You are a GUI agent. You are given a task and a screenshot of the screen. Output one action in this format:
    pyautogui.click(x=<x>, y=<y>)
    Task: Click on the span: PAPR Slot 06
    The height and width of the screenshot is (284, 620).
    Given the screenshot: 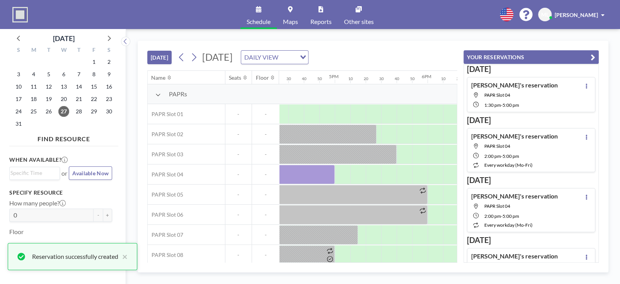 What is the action you would take?
    pyautogui.click(x=166, y=215)
    